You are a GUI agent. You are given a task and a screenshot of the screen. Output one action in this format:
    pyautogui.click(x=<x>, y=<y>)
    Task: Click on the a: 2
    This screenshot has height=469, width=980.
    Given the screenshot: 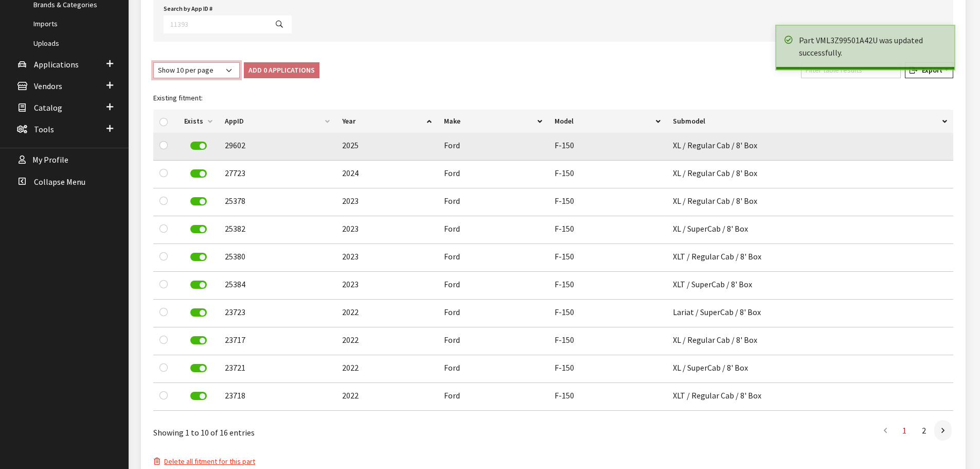 What is the action you would take?
    pyautogui.click(x=925, y=430)
    